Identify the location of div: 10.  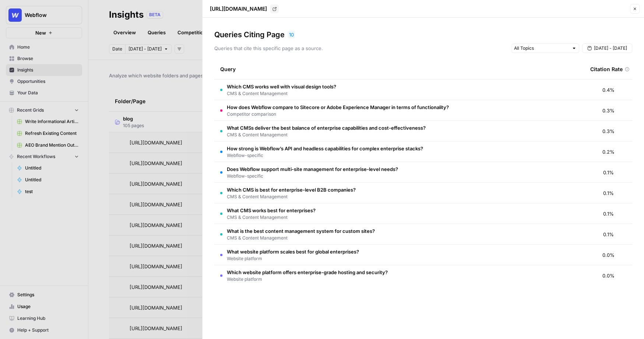
(291, 35).